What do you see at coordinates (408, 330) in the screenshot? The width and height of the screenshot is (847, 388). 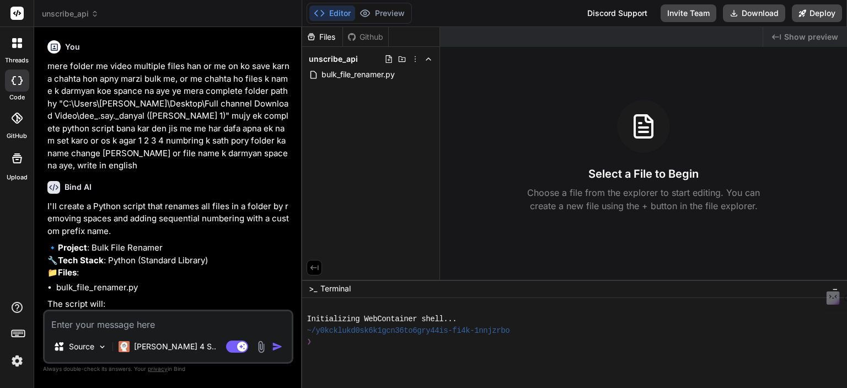 I see `span: ~/y0kcklukd0sk6k1gcn36to6gry44is-fi4k-1nnjzrbo` at bounding box center [408, 330].